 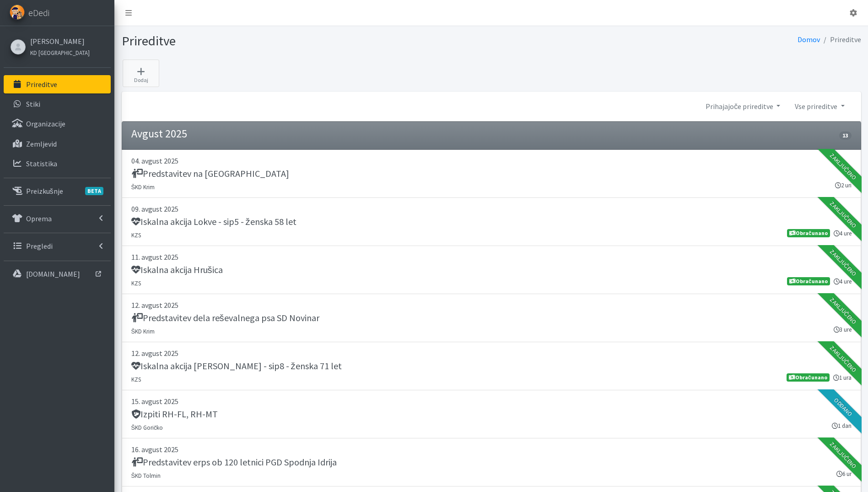 What do you see at coordinates (175, 414) in the screenshot?
I see `h5: Izpiti RH-FL, RH-MT` at bounding box center [175, 414].